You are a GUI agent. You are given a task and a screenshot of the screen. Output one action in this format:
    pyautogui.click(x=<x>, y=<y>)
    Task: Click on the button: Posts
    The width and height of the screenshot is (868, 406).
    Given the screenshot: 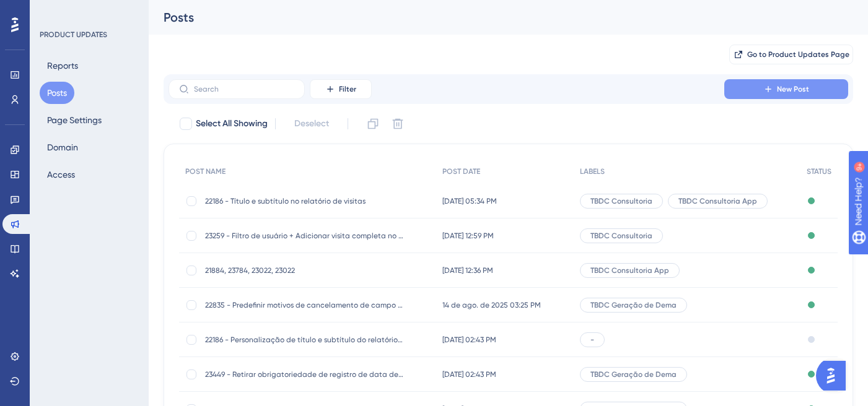 What is the action you would take?
    pyautogui.click(x=57, y=93)
    